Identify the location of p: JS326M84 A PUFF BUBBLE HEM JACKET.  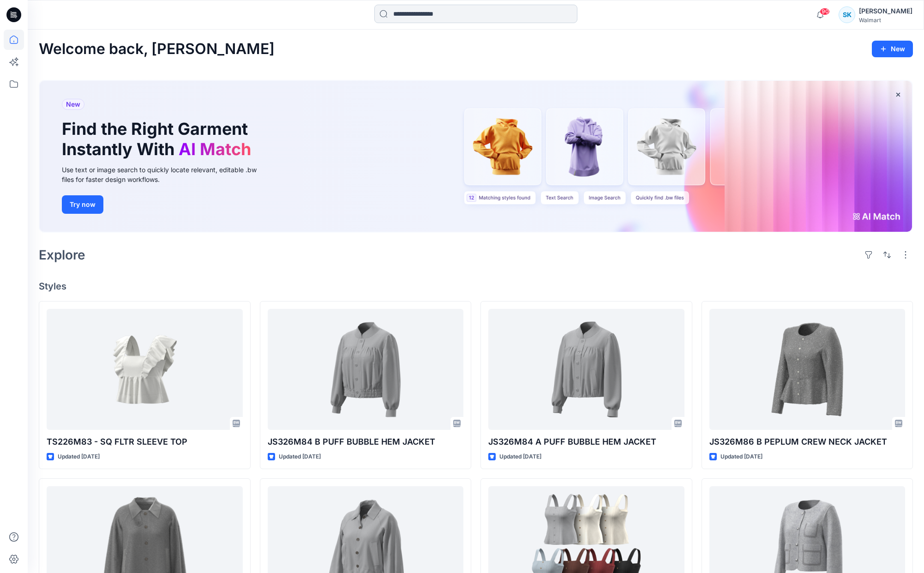
(587, 442).